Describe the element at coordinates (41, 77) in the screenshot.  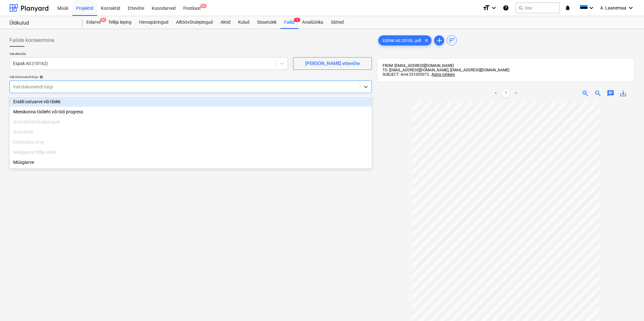
I see `span: help` at that location.